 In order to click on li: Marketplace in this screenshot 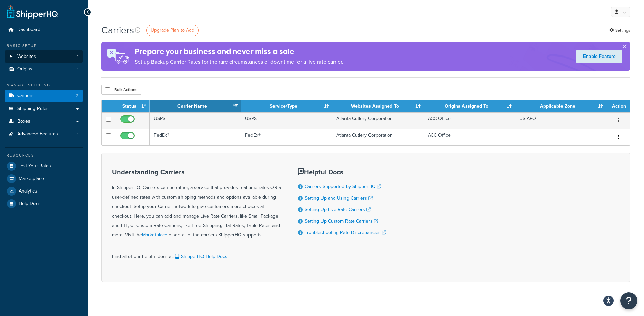, I will do `click(44, 179)`.